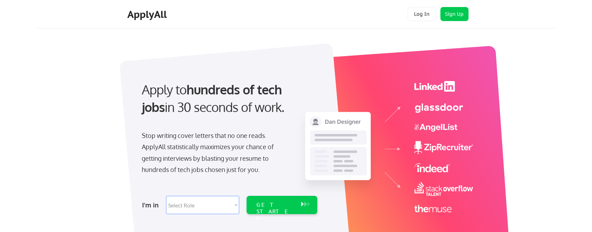 This screenshot has height=232, width=592. I want to click on div: GET STARTED, so click(275, 212).